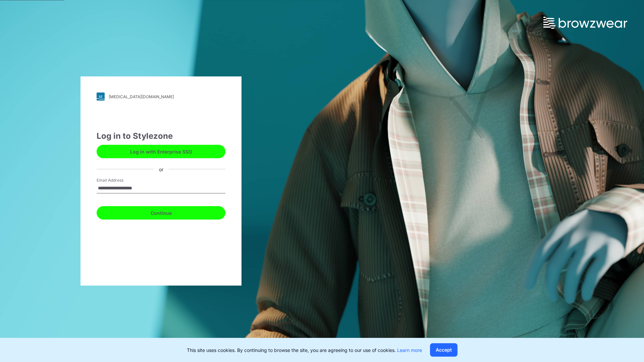  Describe the element at coordinates (161, 151) in the screenshot. I see `button: Log in with Enterprise SSO` at that location.